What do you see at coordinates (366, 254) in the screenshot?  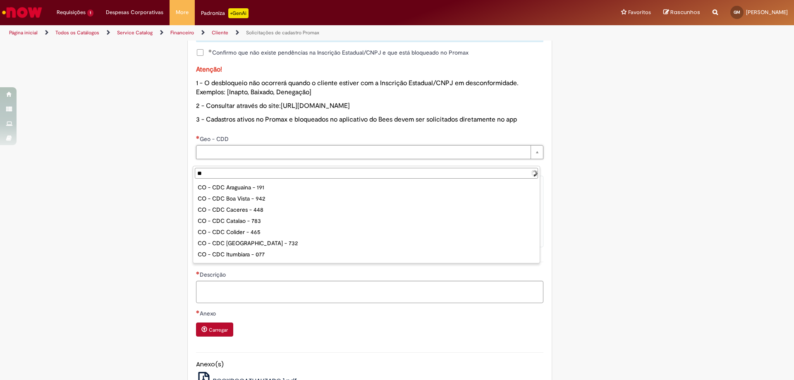 I see `div: CO - CDC Itumbiara - 077` at bounding box center [366, 254].